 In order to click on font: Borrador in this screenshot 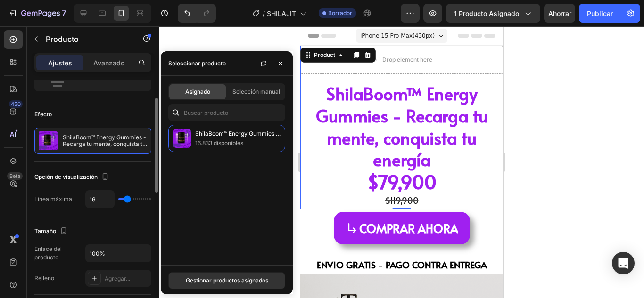, I will do `click(340, 13)`.